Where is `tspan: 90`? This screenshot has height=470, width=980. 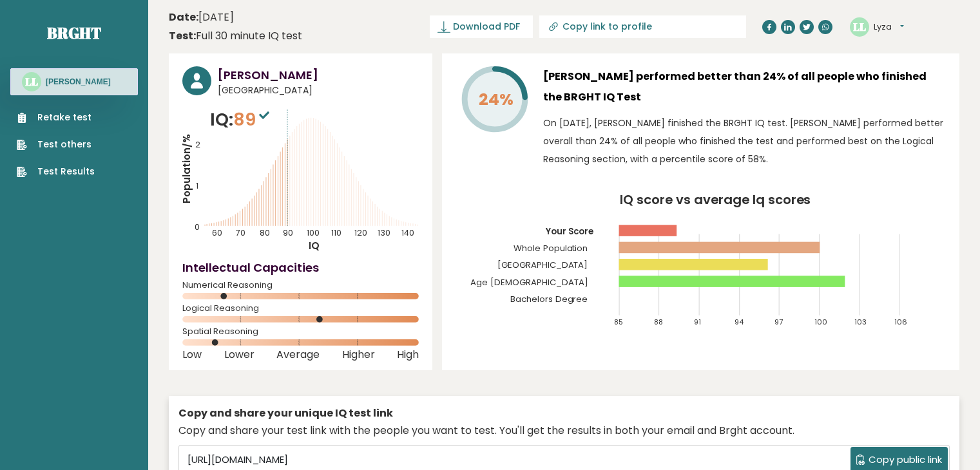 tspan: 90 is located at coordinates (288, 232).